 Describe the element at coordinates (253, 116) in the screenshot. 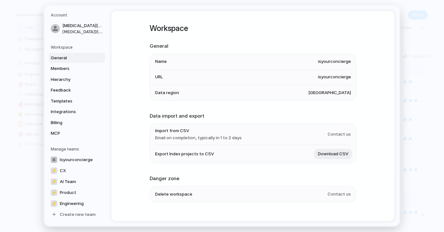

I see `h2: Data import and export` at that location.